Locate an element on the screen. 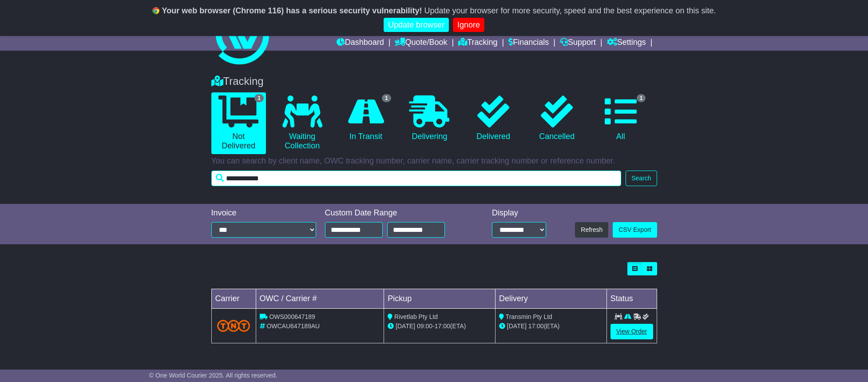 The image size is (868, 382). button: Search is located at coordinates (642, 178).